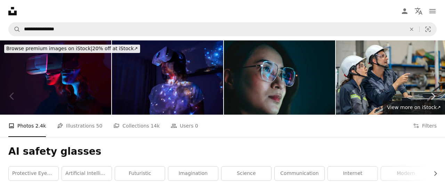 This screenshot has width=445, height=192. I want to click on img: Reflection of a circuit board on glasses, so click(280, 77).